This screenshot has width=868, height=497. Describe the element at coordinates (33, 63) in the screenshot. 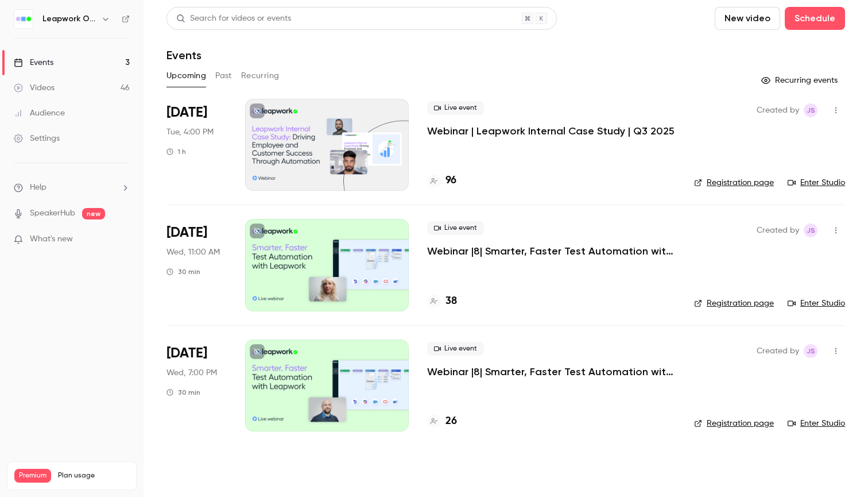

I see `div: Events` at that location.